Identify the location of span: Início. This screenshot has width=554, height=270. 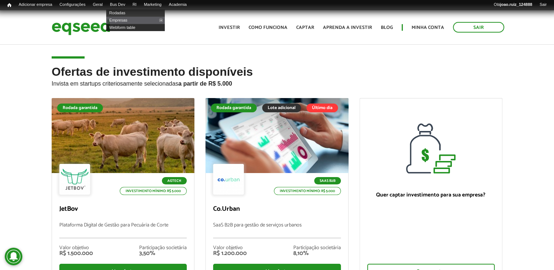
(9, 5).